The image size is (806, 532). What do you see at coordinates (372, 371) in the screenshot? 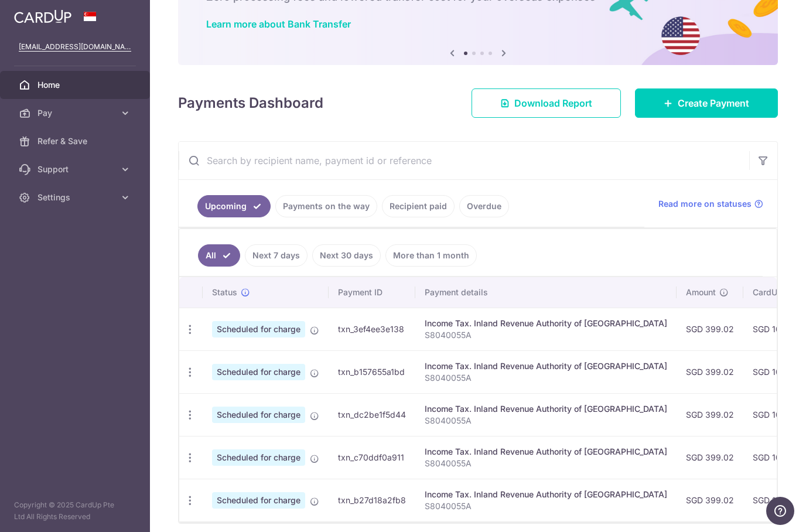
I see `td: txn_b157655a1bd` at bounding box center [372, 371].